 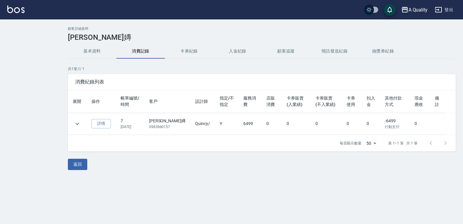 What do you see at coordinates (262, 69) in the screenshot?
I see `p: 共 1 筆, 1 / 1` at bounding box center [262, 69].